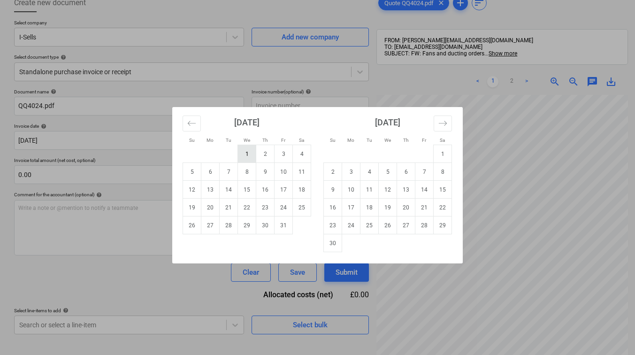 This screenshot has width=635, height=355. Describe the element at coordinates (406, 225) in the screenshot. I see `td: Thursday, November 27, 2025` at that location.